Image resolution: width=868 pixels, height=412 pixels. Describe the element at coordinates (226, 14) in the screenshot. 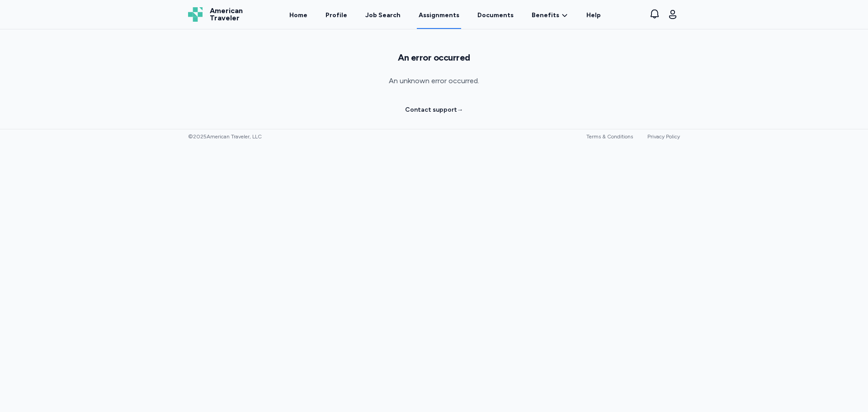

I see `span: American Traveler` at that location.